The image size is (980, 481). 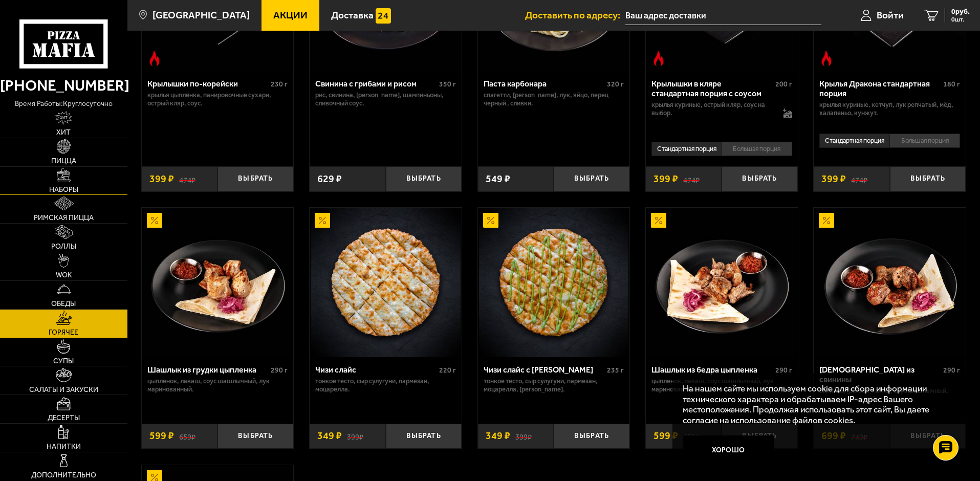 I want to click on span: Десерты, so click(x=63, y=418).